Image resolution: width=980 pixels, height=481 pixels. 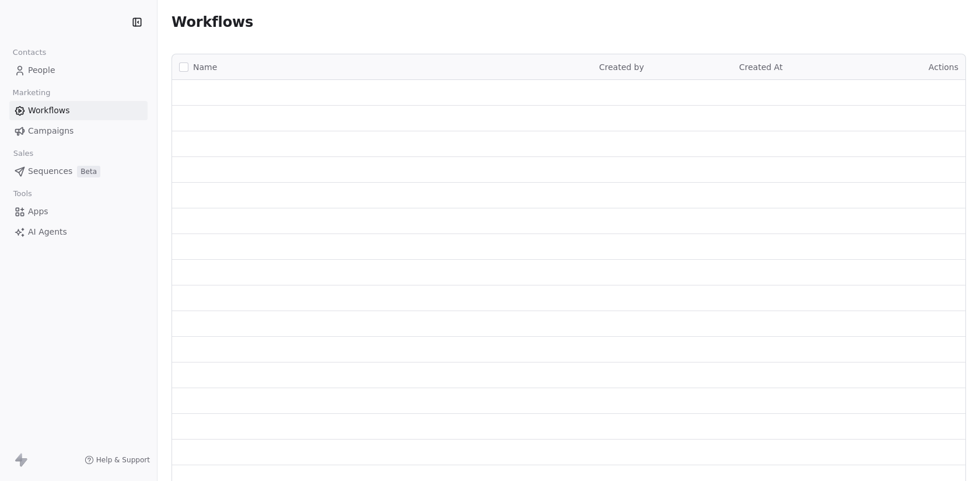 What do you see at coordinates (118, 459) in the screenshot?
I see `a: Help & Support` at bounding box center [118, 459].